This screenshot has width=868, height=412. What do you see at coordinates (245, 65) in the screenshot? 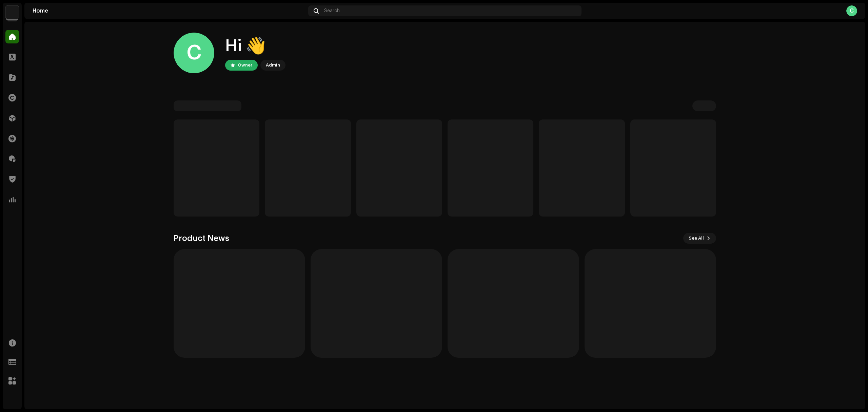
I see `div: Owner` at bounding box center [245, 65].